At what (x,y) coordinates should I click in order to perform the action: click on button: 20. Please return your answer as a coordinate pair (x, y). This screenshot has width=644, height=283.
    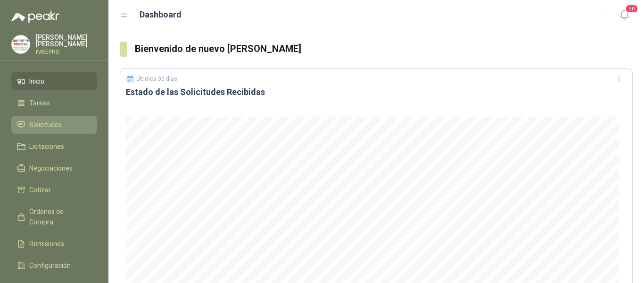
    Looking at the image, I should click on (624, 15).